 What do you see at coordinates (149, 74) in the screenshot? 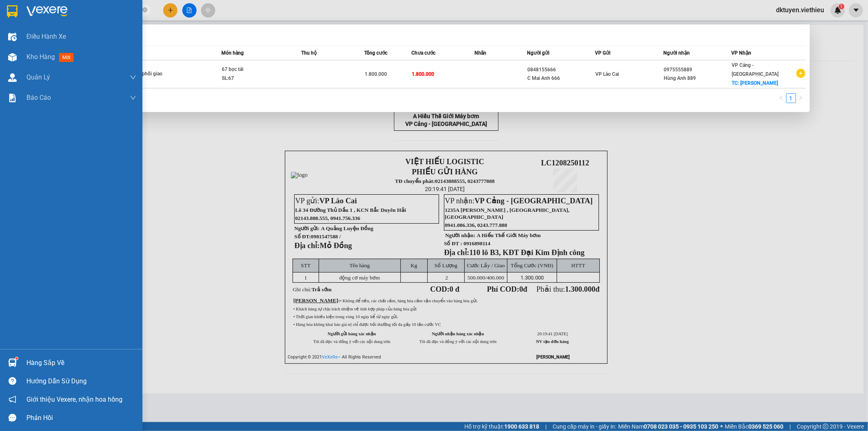
I see `div: Chưa điều phối giao` at bounding box center [149, 74].